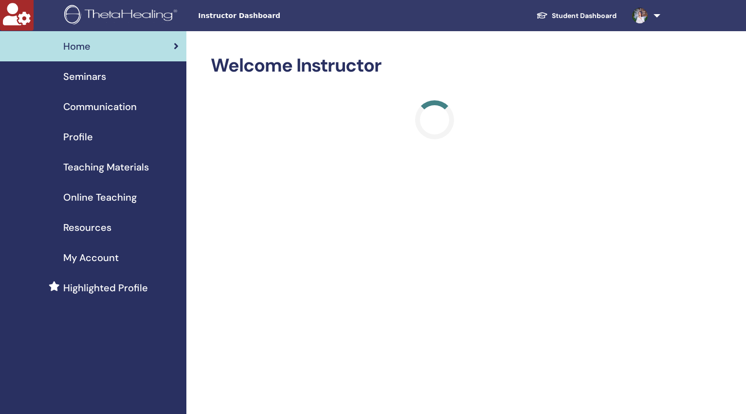 This screenshot has width=746, height=414. I want to click on span: Seminars, so click(85, 76).